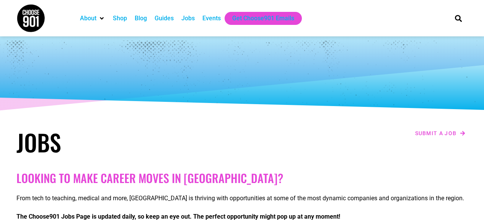 The height and width of the screenshot is (224, 484). I want to click on a: Blog, so click(141, 18).